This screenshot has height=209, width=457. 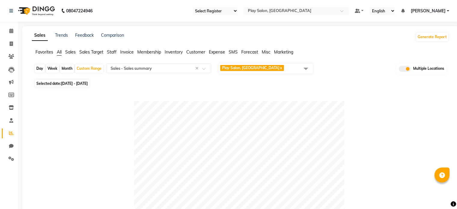 What do you see at coordinates (112, 35) in the screenshot?
I see `a: Comparison` at bounding box center [112, 35].